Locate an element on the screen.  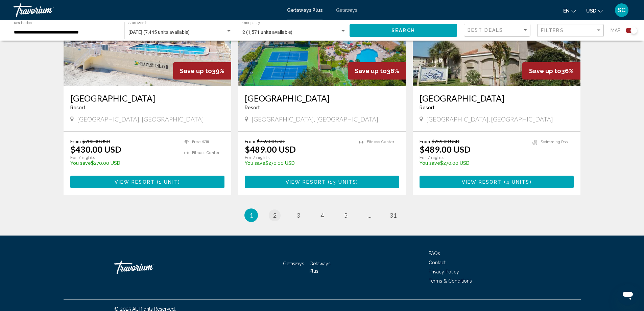
span: FAQs is located at coordinates (435, 253).